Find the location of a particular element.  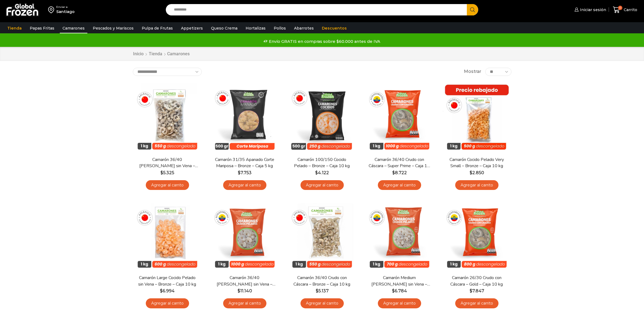

nav: Breadcrumb is located at coordinates (161, 54).